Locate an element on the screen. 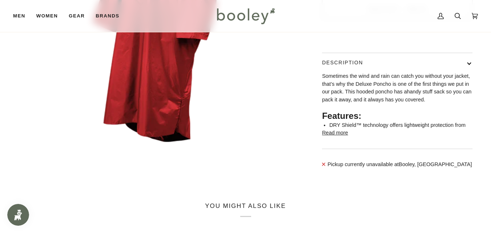 The width and height of the screenshot is (491, 233). h2: You might also like is located at coordinates (245, 209).